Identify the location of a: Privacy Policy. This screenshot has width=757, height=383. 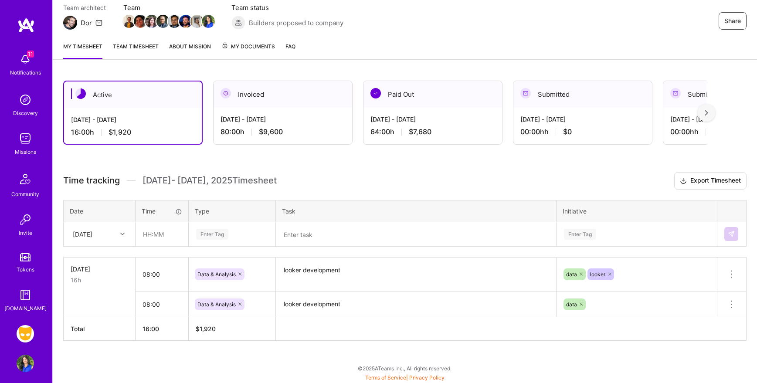
(427, 378).